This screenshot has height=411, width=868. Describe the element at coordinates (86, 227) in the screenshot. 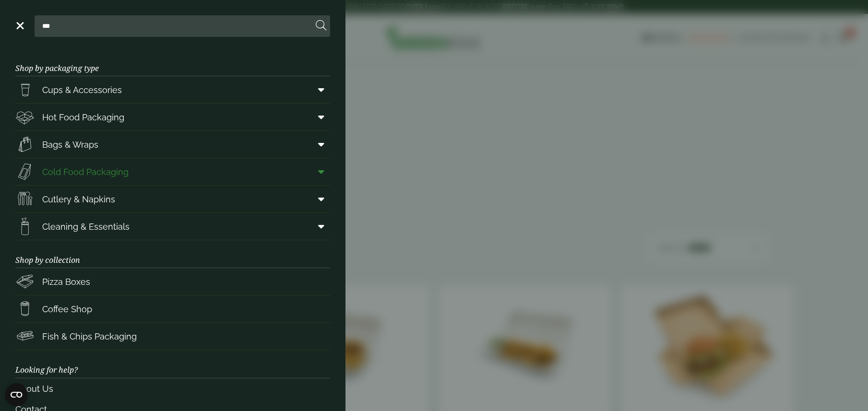

I see `span: Cleaning & Essentials` at that location.